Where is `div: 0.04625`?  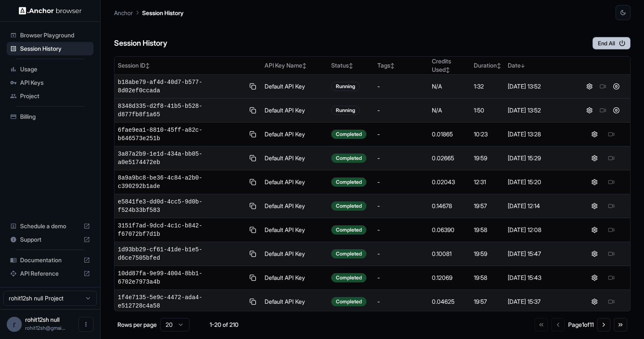
div: 0.04625 is located at coordinates (450, 302).